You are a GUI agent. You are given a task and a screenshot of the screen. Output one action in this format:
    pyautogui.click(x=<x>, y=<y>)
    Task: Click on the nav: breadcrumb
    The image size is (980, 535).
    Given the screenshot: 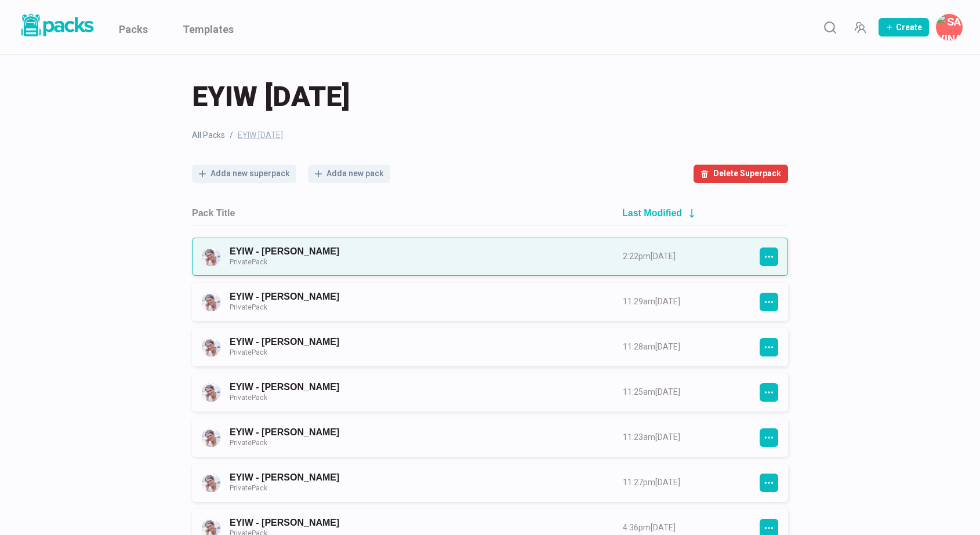 What is the action you would take?
    pyautogui.click(x=490, y=135)
    